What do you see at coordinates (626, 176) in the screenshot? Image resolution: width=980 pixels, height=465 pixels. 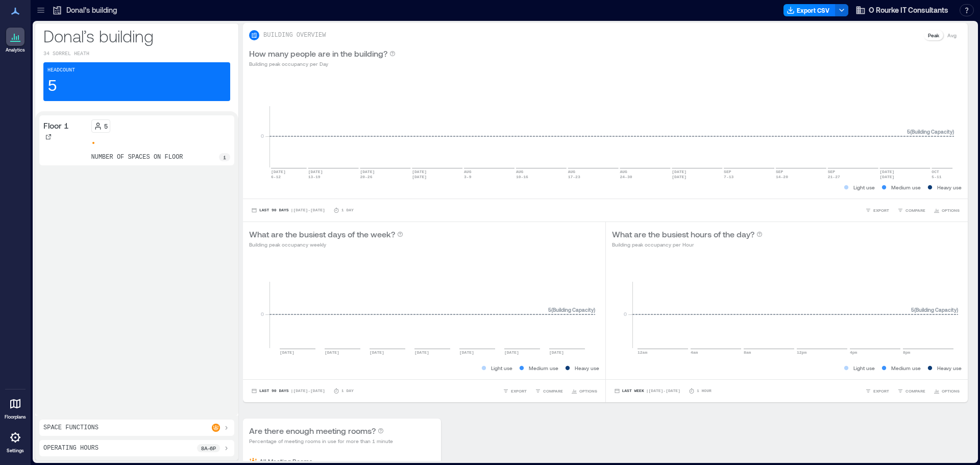 I see `text: 24-30` at bounding box center [626, 176].